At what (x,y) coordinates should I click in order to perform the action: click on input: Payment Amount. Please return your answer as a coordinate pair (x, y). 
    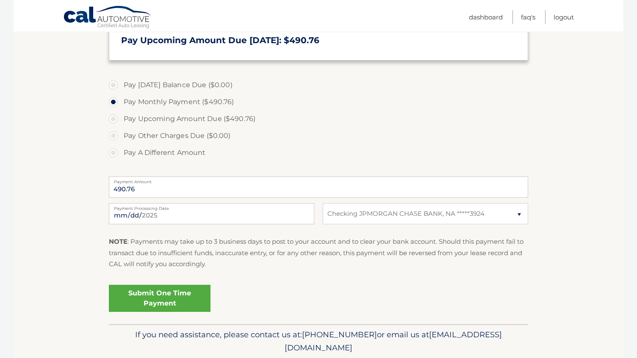
    Looking at the image, I should click on (318, 187).